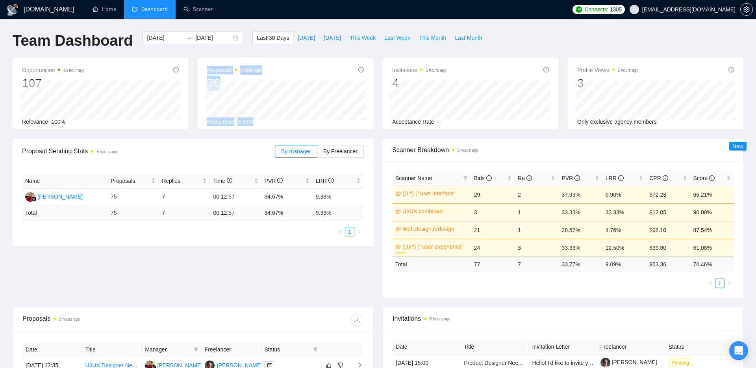 Image resolution: width=756 pixels, height=368 pixels. I want to click on td: 33.77 %, so click(580, 264).